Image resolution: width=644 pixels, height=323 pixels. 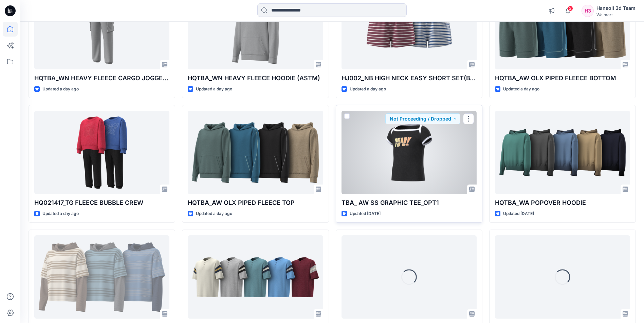 What do you see at coordinates (409, 78) in the screenshot?
I see `p: HJ002_NB HIGH NECK EASY SHORT SET(BTTM)` at bounding box center [409, 78].